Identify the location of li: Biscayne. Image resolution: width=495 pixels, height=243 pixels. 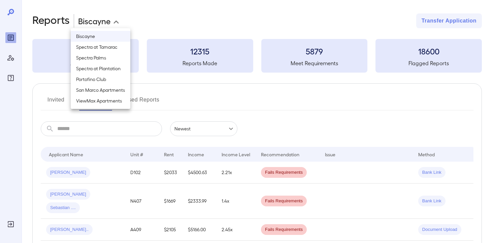
(100, 36).